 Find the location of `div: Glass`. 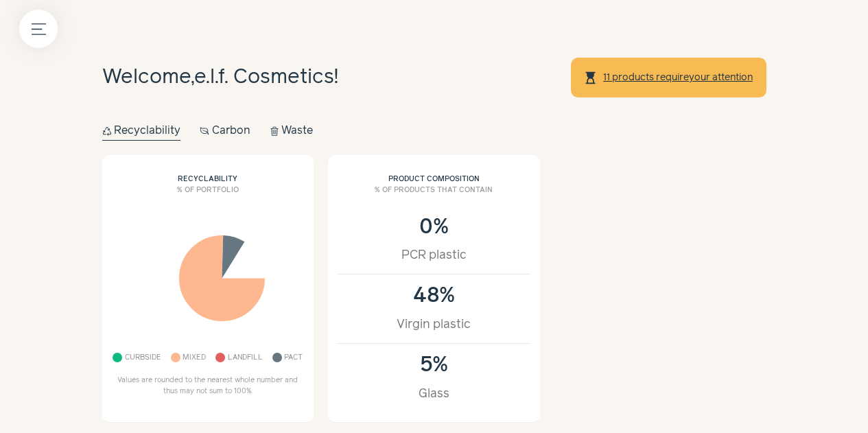

div: Glass is located at coordinates (433, 394).